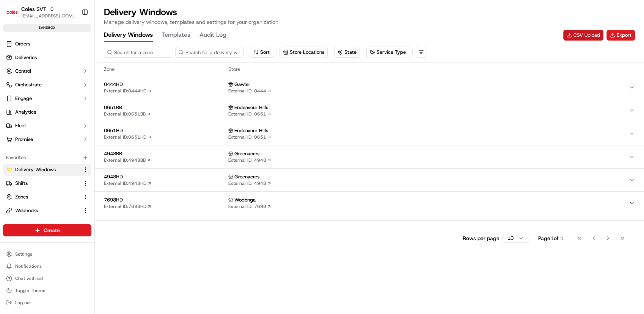  Describe the element at coordinates (24, 98) in the screenshot. I see `span: Engage` at that location.